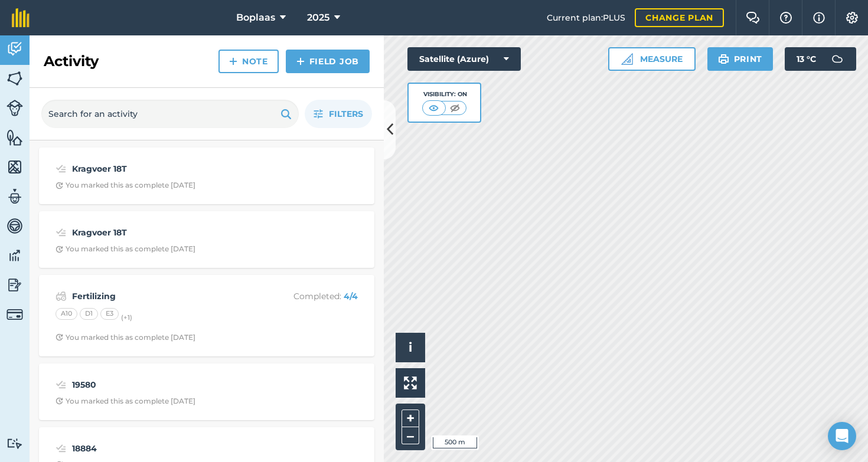  I want to click on button: 13 °C, so click(820, 59).